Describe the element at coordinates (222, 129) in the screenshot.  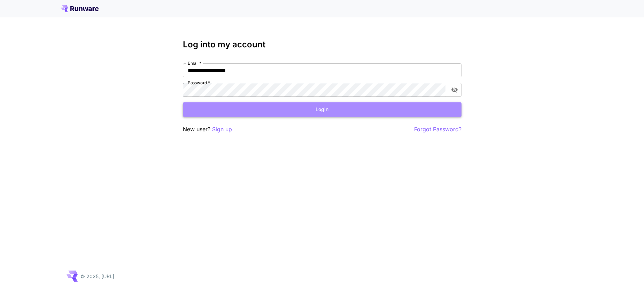
I see `p: Sign up` at that location.